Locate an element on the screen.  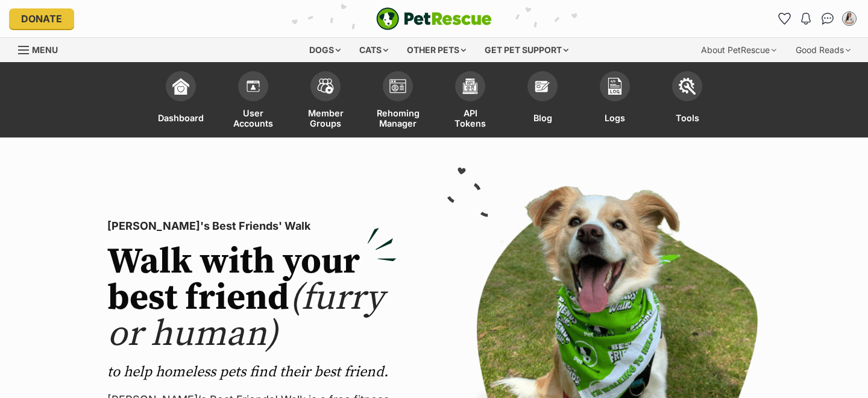
img: tools-icon-677f8b7d46040df57c17cb185196fc8e01b2b03676c49af7ba82c462532e62ee.svg is located at coordinates (688, 86).